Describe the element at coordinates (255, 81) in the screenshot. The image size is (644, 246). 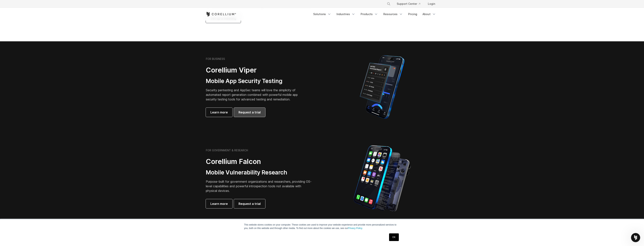
I see `h3: Mobile App Security Testing` at that location.